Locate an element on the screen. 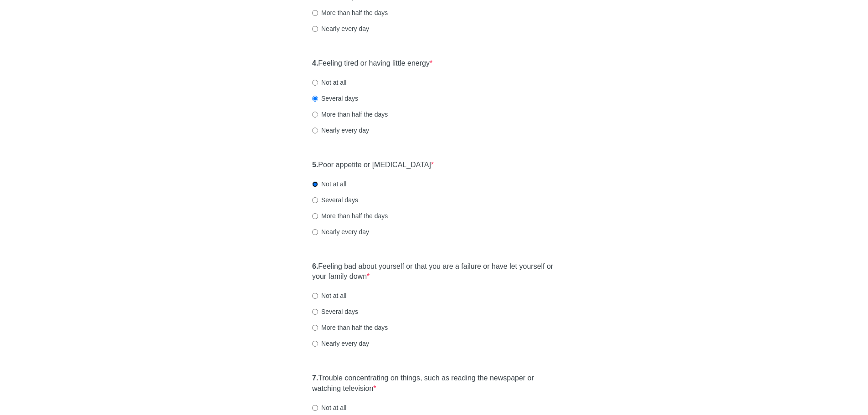  strong: 7. is located at coordinates (315, 378).